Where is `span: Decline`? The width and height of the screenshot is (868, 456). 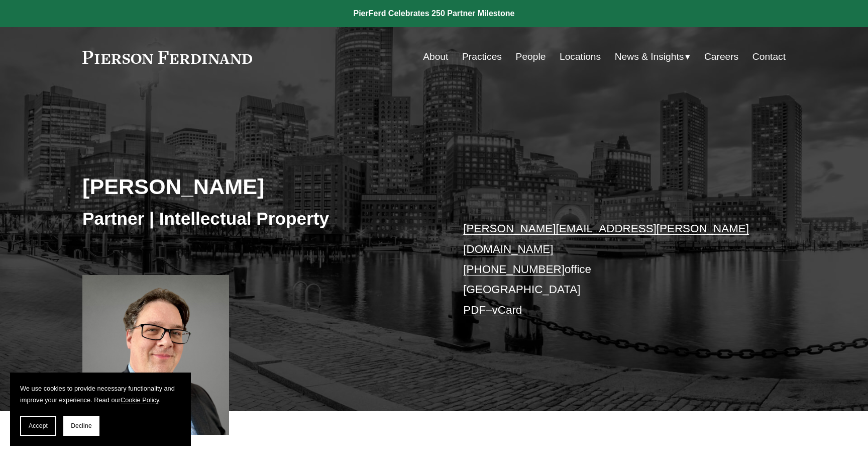
span: Decline is located at coordinates (81, 426).